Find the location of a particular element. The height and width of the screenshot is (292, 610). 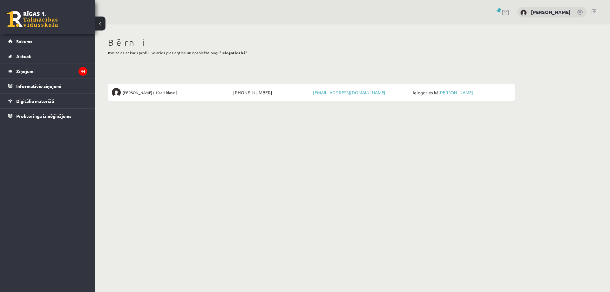

img: Linda Frēliha is located at coordinates (524, 13).